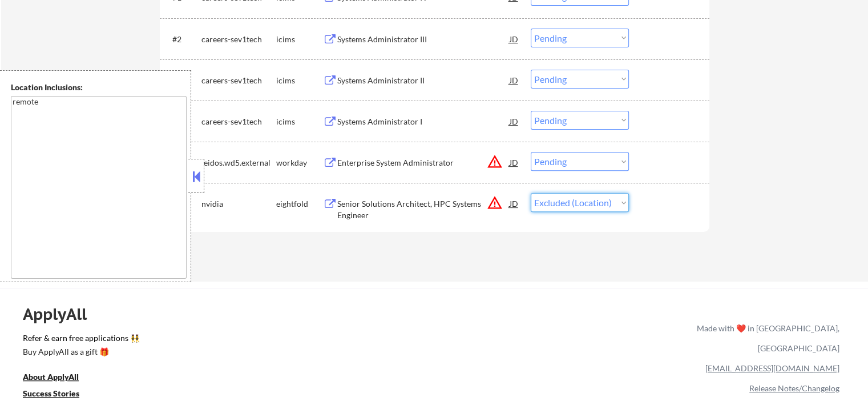 The image size is (868, 417). I want to click on div: Senior Solutions Architect, HPC Systems Engineer, so click(423, 209).